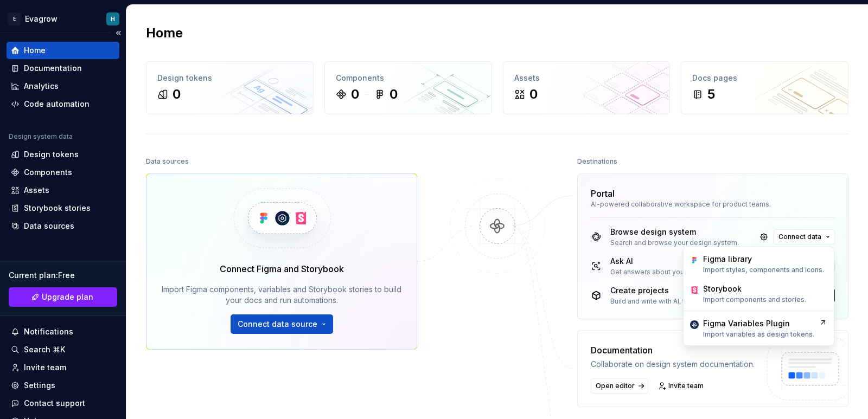 The height and width of the screenshot is (419, 868). Describe the element at coordinates (113, 19) in the screenshot. I see `div: H` at that location.